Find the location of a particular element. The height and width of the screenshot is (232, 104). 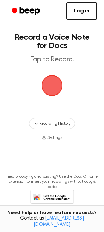

button: Settings is located at coordinates (52, 138).